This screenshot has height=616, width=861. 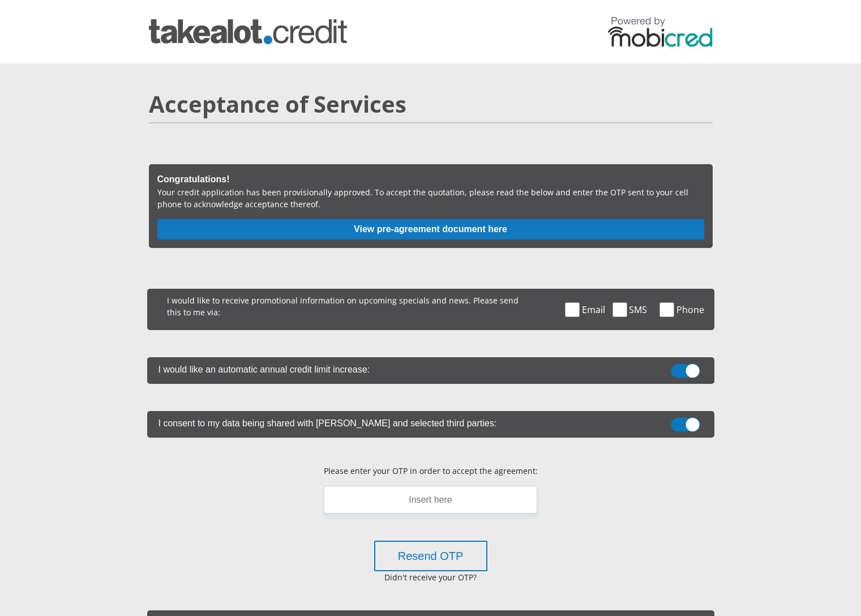 I want to click on span: Phone, so click(x=690, y=310).